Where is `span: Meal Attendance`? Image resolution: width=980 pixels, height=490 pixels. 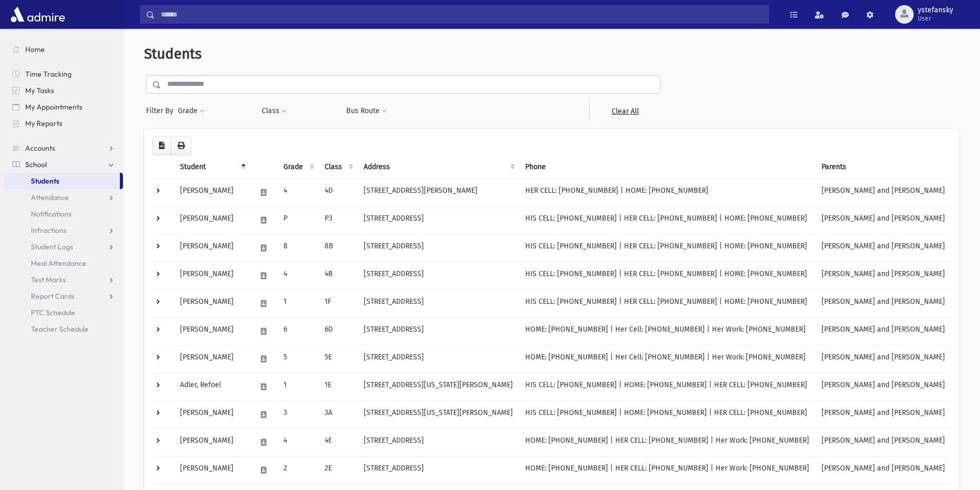 span: Meal Attendance is located at coordinates (59, 264).